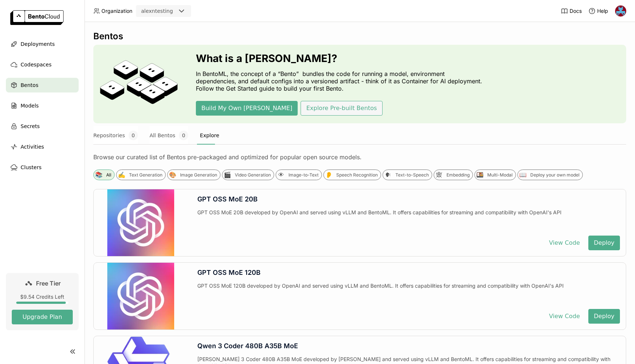 The image size is (635, 364). What do you see at coordinates (109, 175) in the screenshot?
I see `div: All` at bounding box center [109, 175].